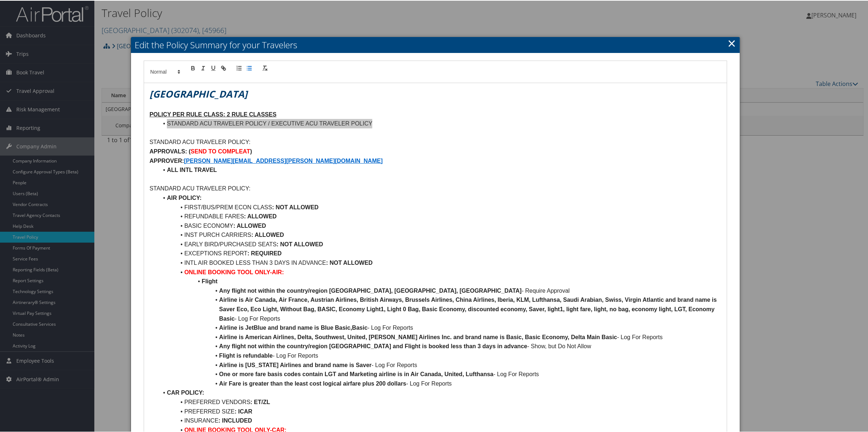 The height and width of the screenshot is (432, 868). What do you see at coordinates (313, 382) in the screenshot?
I see `strong: Air Fare is greater than the least cost logical airfare plus 200 dollars` at bounding box center [313, 382].